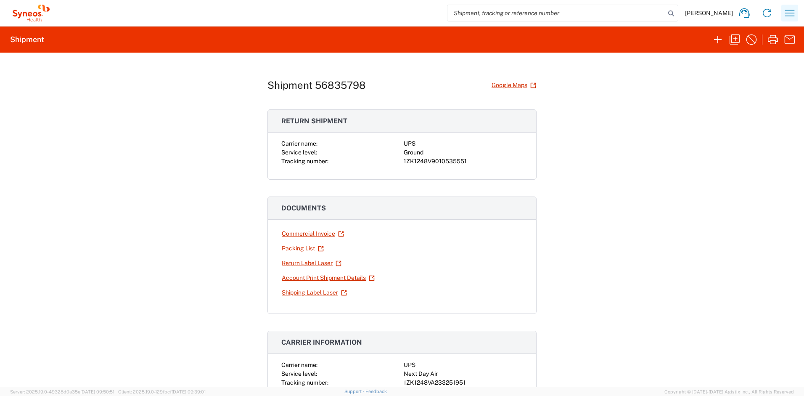 This screenshot has width=804, height=396. Describe the element at coordinates (312, 263) in the screenshot. I see `a: Return Label Laser` at that location.